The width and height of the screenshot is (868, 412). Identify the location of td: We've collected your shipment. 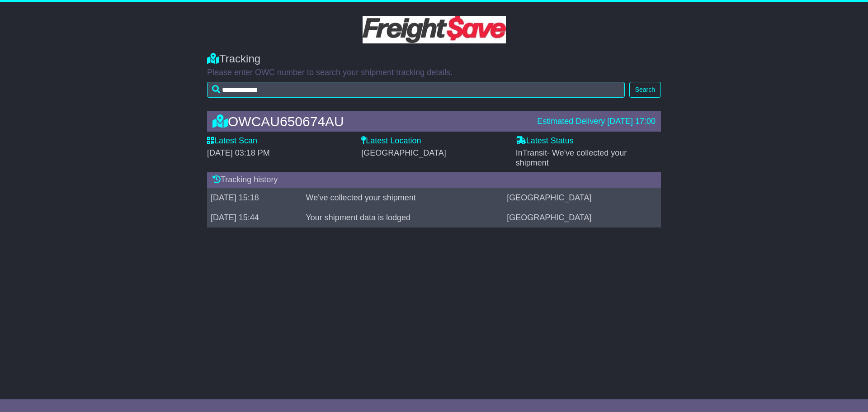
(402, 198).